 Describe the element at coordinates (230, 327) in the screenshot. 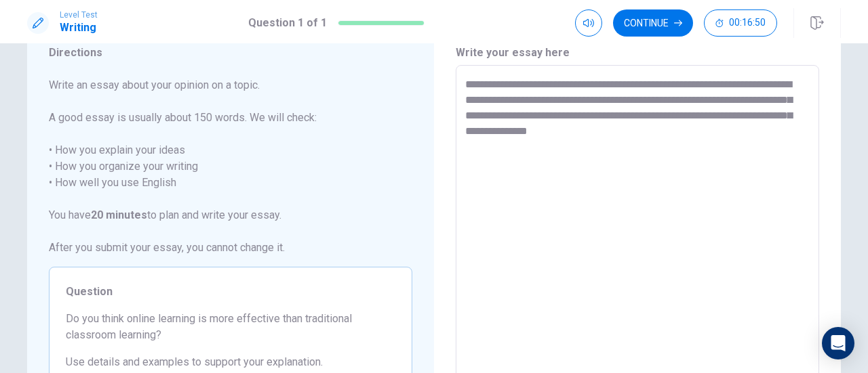

I see `span: Do you think online learning is more effective than traditional classroom learning?` at that location.